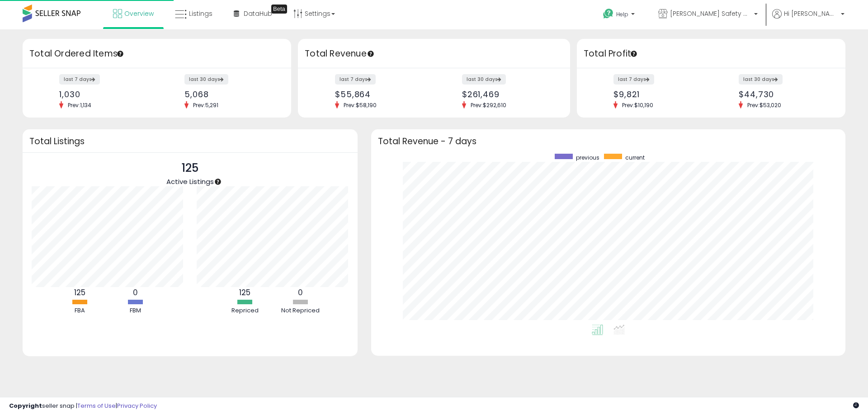 The width and height of the screenshot is (868, 415). Describe the element at coordinates (201, 14) in the screenshot. I see `span: Listings` at that location.